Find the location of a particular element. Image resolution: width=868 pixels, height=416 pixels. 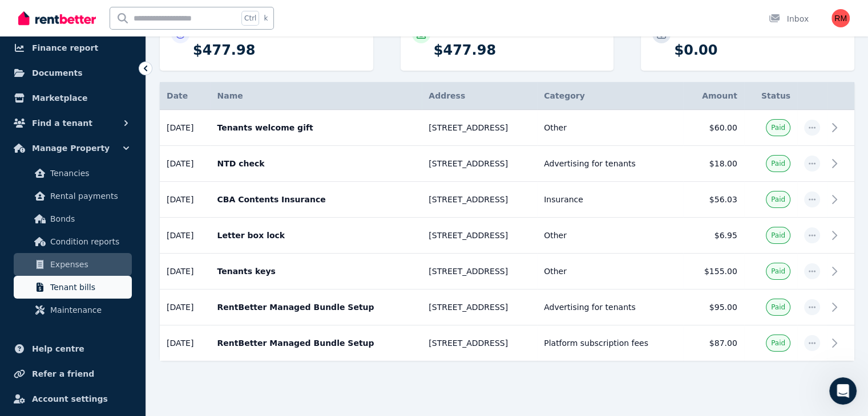

img: RentBetter is located at coordinates (57, 18).